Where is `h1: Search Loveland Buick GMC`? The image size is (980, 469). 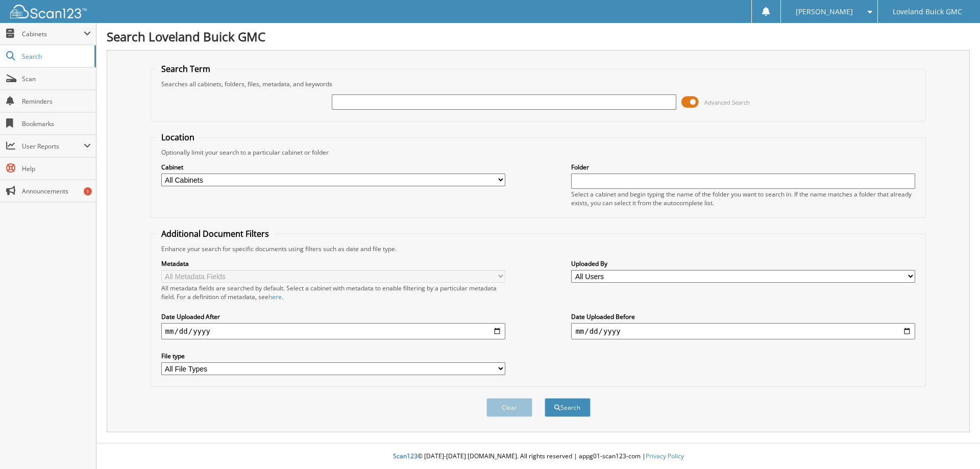 h1: Search Loveland Buick GMC is located at coordinates (538, 36).